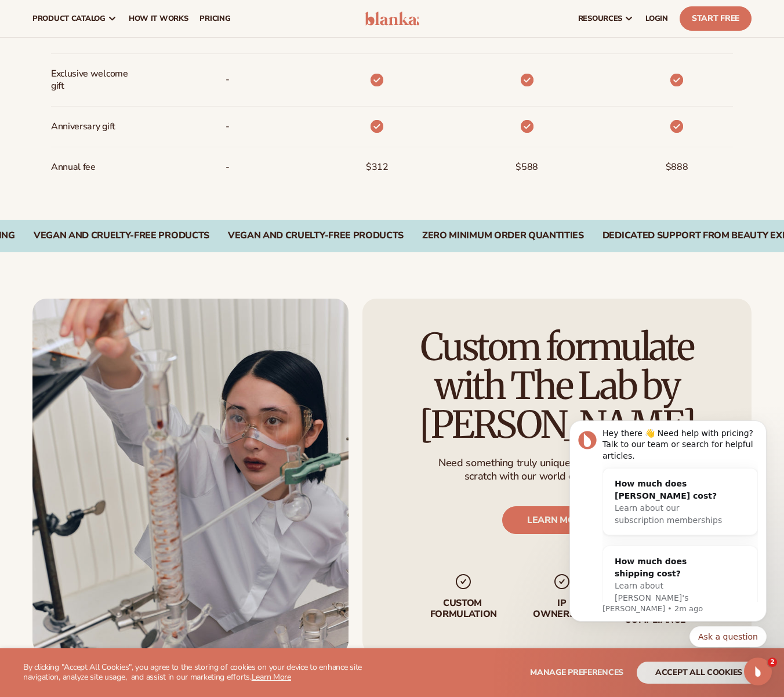 This screenshot has height=697, width=784. What do you see at coordinates (158, 19) in the screenshot?
I see `span: How It Works` at bounding box center [158, 19].